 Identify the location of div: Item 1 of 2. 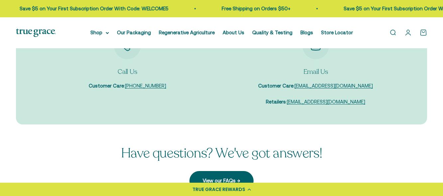
(127, 61).